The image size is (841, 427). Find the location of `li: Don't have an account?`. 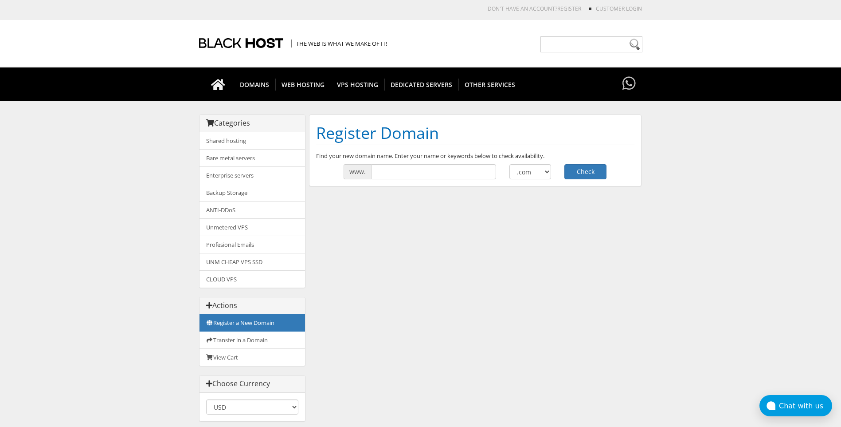

li: Don't have an account? is located at coordinates (528, 8).